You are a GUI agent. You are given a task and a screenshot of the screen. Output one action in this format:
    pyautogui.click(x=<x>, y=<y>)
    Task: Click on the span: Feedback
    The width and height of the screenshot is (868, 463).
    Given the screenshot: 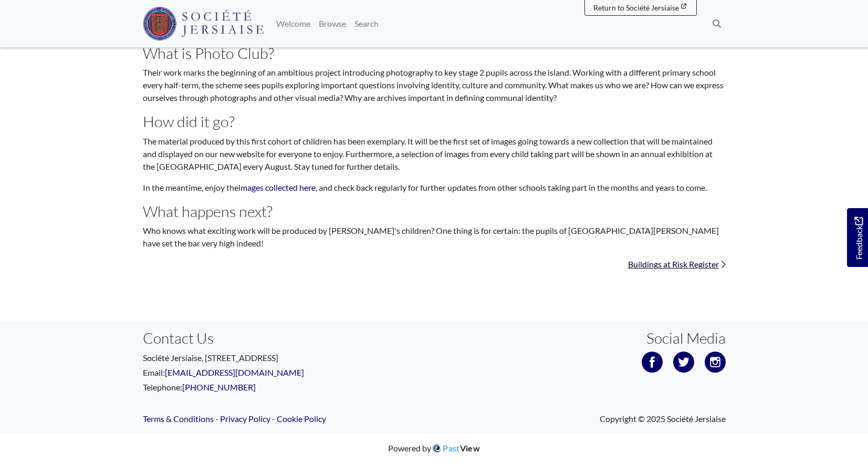 What is the action you would take?
    pyautogui.click(x=858, y=238)
    